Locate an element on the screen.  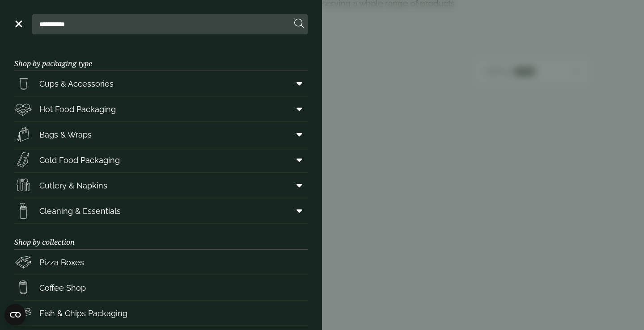
span: Hot Food Packaging is located at coordinates (77, 109).